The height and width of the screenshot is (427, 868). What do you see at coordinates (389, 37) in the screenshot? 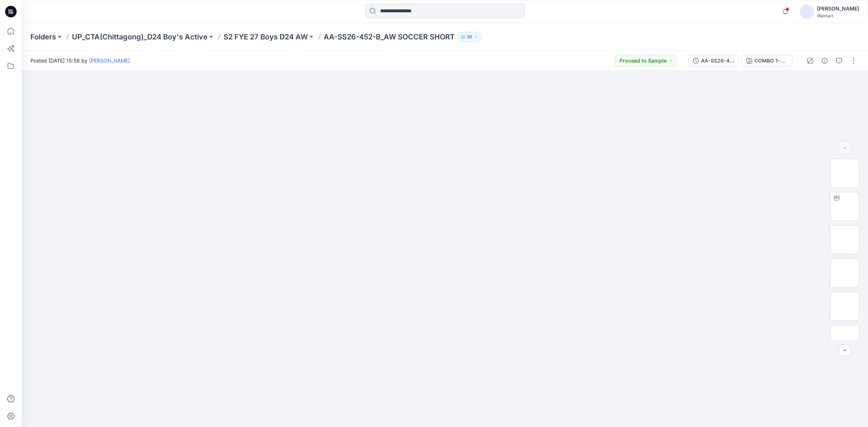
I see `p: AA-SS26-452-B_AW SOCCER SHORT` at bounding box center [389, 37].